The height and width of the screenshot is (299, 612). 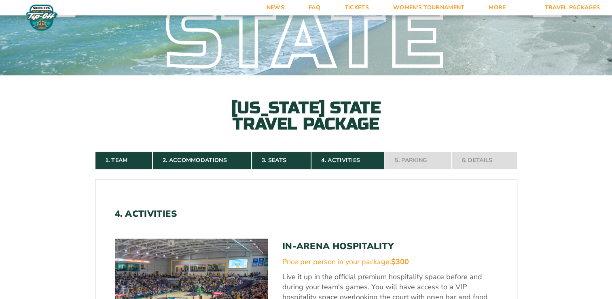 What do you see at coordinates (390, 246) in the screenshot?
I see `h3: In-Arena Hospitality` at bounding box center [390, 246].